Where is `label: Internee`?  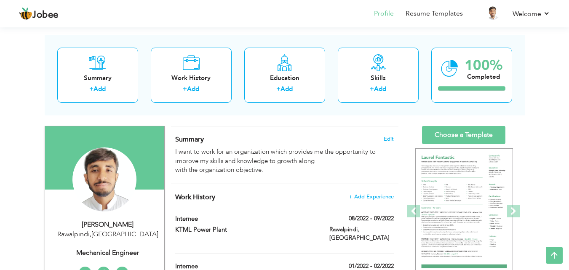 label: Internee is located at coordinates (246, 218).